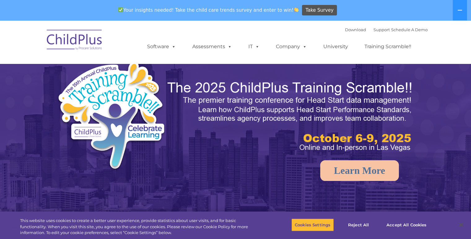 This screenshot has height=239, width=471. Describe the element at coordinates (387, 47) in the screenshot. I see `a: Training Scramble!!` at that location.